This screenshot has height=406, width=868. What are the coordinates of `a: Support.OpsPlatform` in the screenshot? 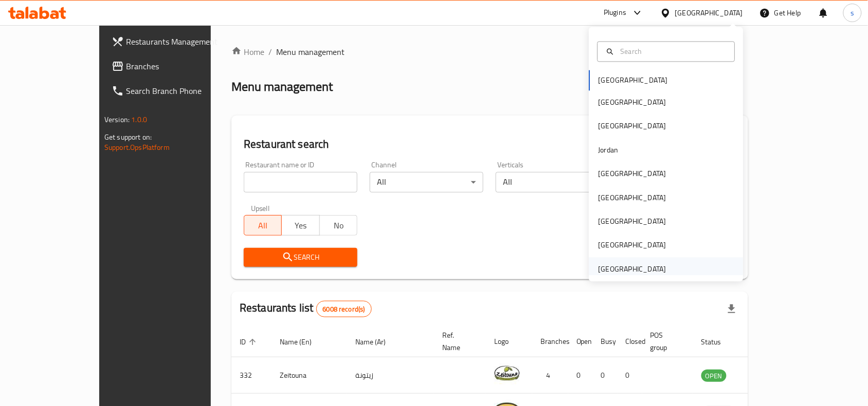 It's located at (137, 147).